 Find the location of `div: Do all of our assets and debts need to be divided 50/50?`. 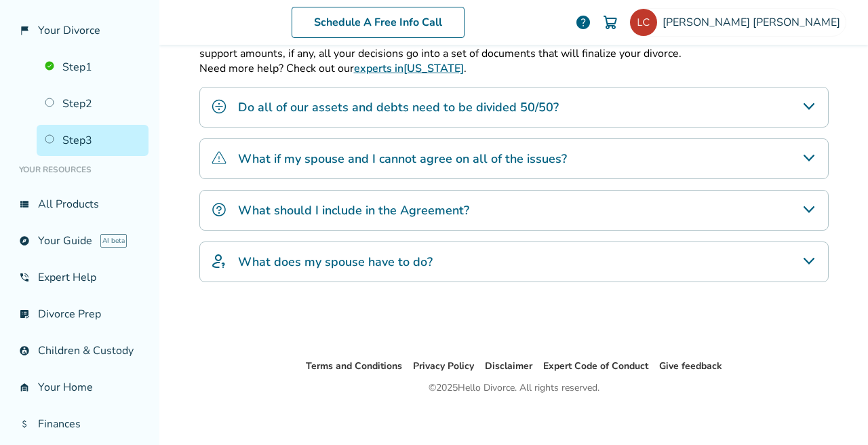

div: Do all of our assets and debts need to be divided 50/50? is located at coordinates (515, 107).